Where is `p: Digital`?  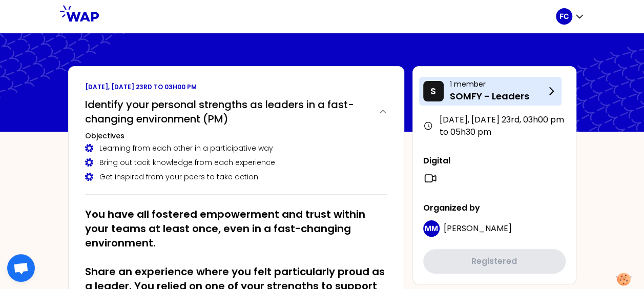 p: Digital is located at coordinates (495, 161).